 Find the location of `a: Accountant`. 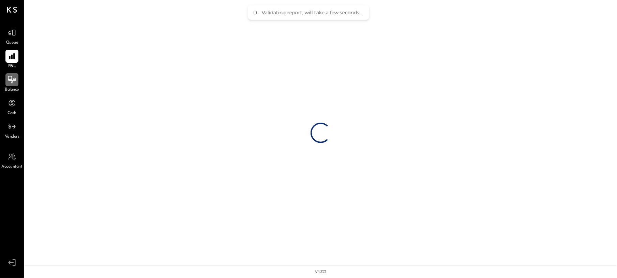

a: Accountant is located at coordinates (12, 160).